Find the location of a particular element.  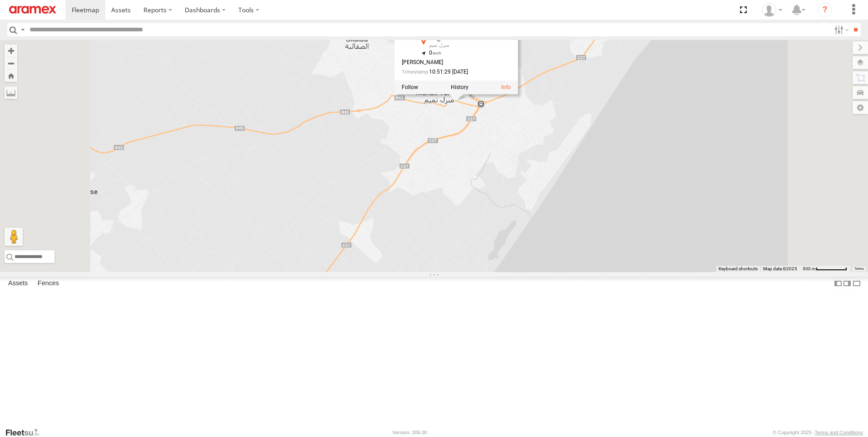

label: View Asset History is located at coordinates (459, 87).